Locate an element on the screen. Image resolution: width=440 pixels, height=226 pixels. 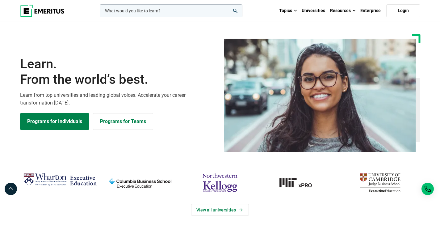
img: cambridge-judge-business-school is located at coordinates (379, 182).